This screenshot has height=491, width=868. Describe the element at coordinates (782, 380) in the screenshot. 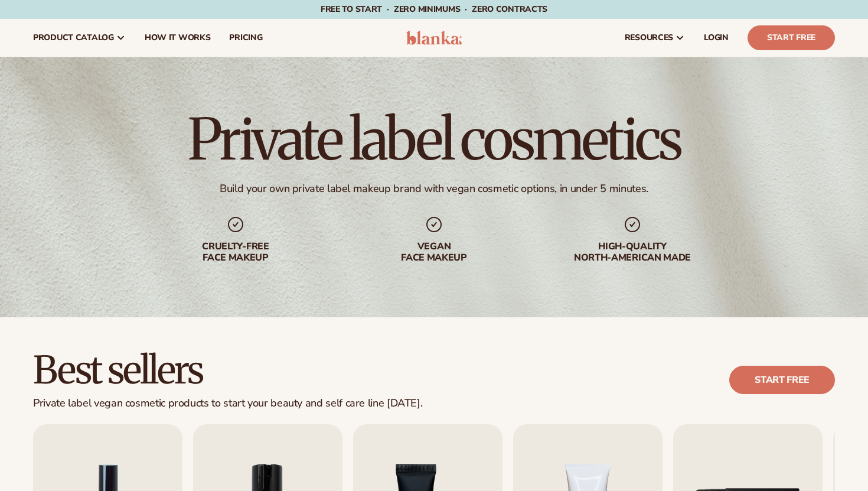

I see `a: Start free` at that location.